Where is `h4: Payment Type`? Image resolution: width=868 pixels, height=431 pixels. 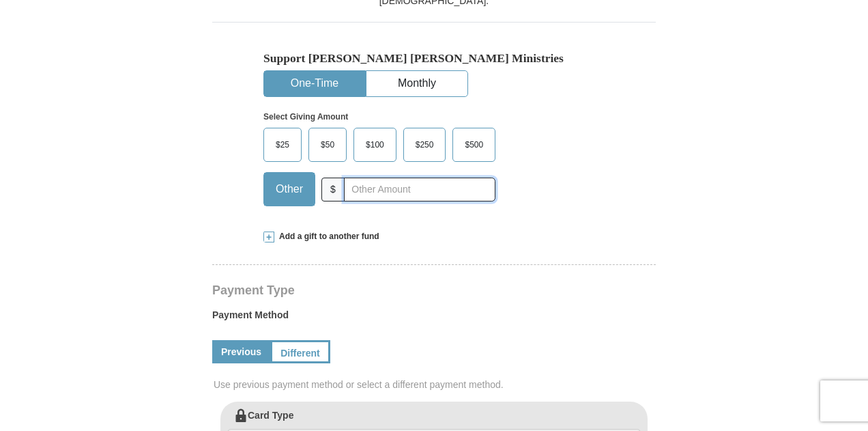 h4: Payment Type is located at coordinates (434, 290).